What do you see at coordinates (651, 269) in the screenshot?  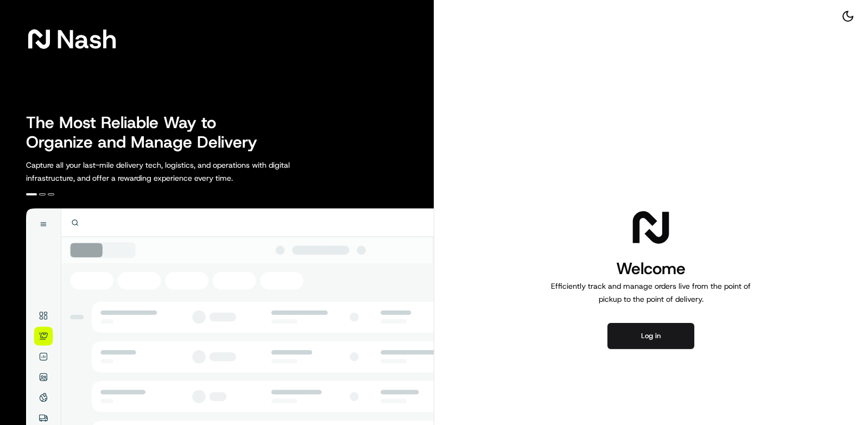 I see `h1: Welcome` at bounding box center [651, 269].